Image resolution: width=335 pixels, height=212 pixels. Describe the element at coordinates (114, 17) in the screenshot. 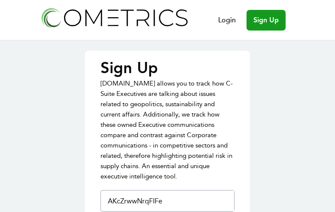

I see `img: Cometrics logo` at that location.